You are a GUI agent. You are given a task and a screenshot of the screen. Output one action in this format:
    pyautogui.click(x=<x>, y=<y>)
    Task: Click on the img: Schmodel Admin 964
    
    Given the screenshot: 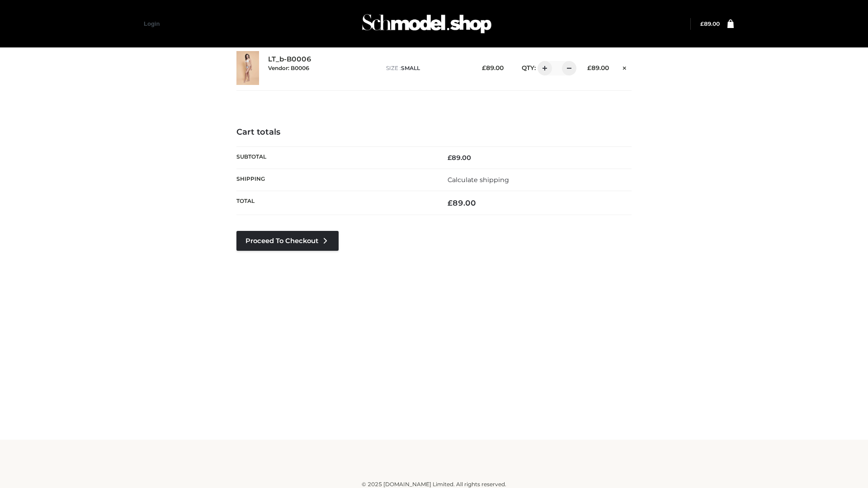 What is the action you would take?
    pyautogui.click(x=427, y=23)
    